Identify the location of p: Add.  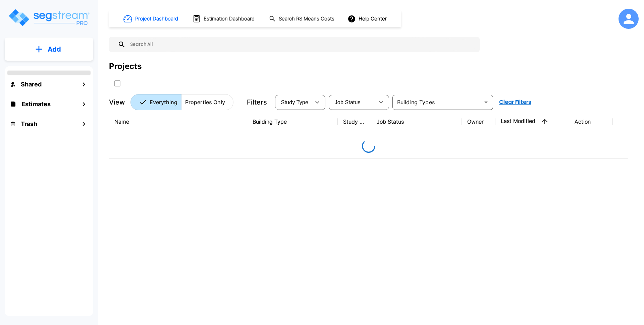
(55, 50).